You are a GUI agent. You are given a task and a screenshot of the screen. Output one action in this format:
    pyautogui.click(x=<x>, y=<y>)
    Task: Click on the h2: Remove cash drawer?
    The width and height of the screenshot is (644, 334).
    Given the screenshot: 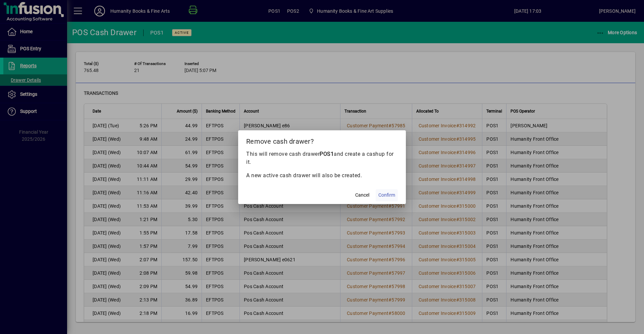 What is the action you would take?
    pyautogui.click(x=322, y=140)
    